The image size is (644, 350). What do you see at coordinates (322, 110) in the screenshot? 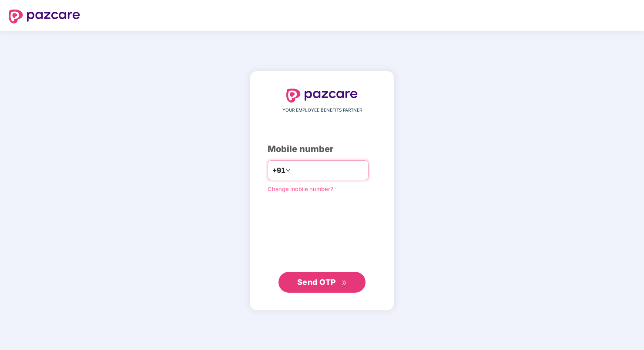
I see `span: YOUR EMPLOYEE BENEFITS PARTNER` at bounding box center [322, 110].